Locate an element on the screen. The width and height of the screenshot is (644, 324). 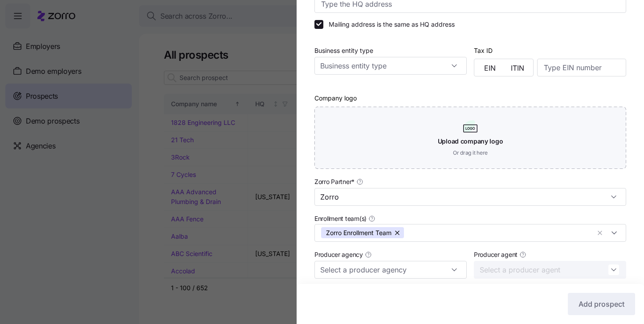
span: Enrollment team(s) is located at coordinates (340, 219).